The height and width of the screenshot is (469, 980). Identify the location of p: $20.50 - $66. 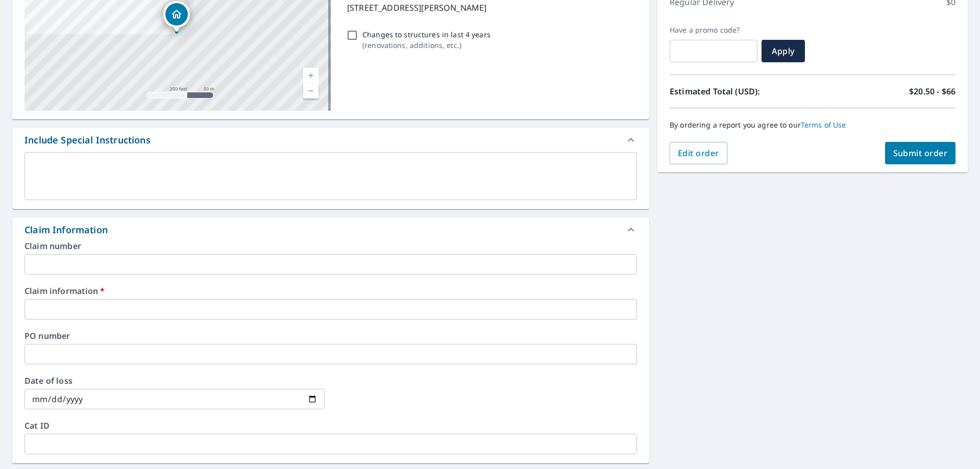
(932, 91).